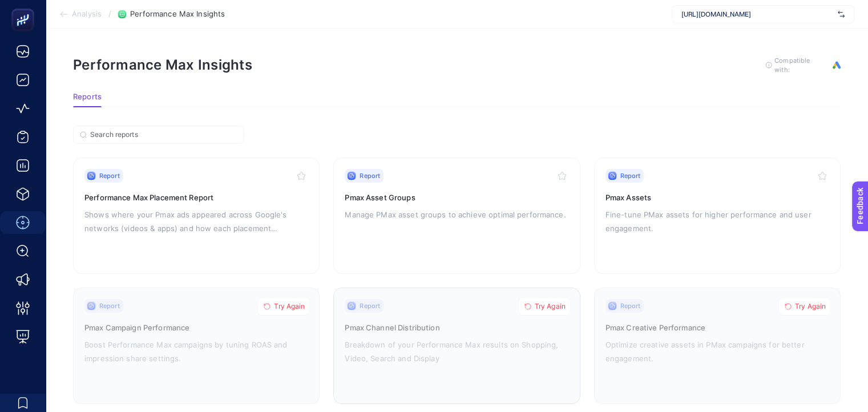 This screenshot has height=412, width=868. Describe the element at coordinates (177, 14) in the screenshot. I see `span: Performance Max Insights` at that location.